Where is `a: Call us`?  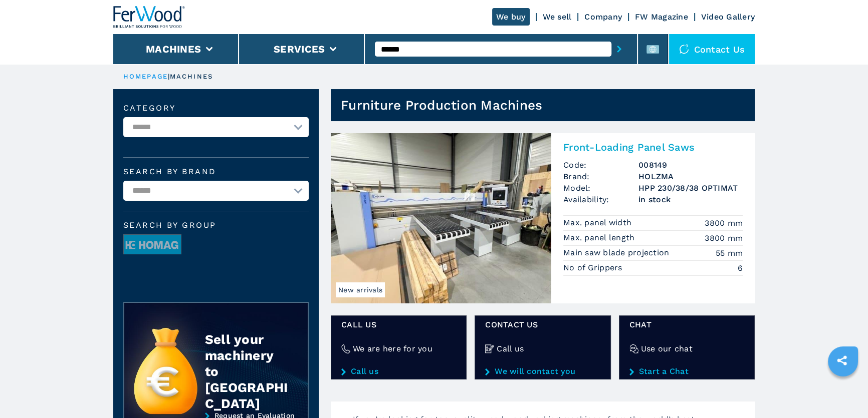
a: Call us is located at coordinates (398, 372).